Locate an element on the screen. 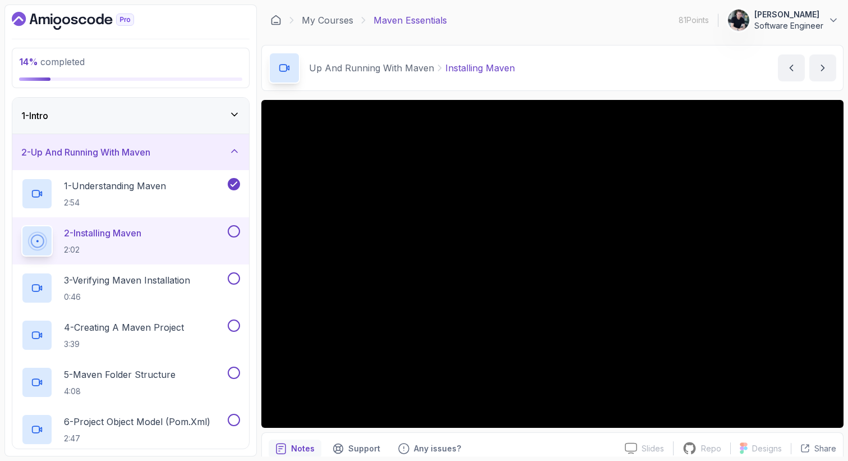 The width and height of the screenshot is (848, 461). p: Support is located at coordinates (364, 448).